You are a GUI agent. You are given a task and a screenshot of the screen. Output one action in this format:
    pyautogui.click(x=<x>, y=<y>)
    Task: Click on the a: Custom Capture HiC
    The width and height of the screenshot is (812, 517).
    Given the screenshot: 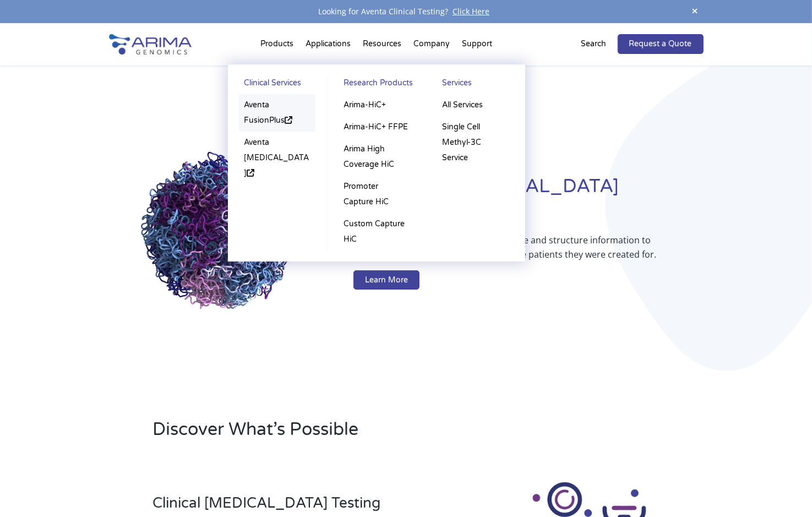 What is the action you would take?
    pyautogui.click(x=376, y=232)
    